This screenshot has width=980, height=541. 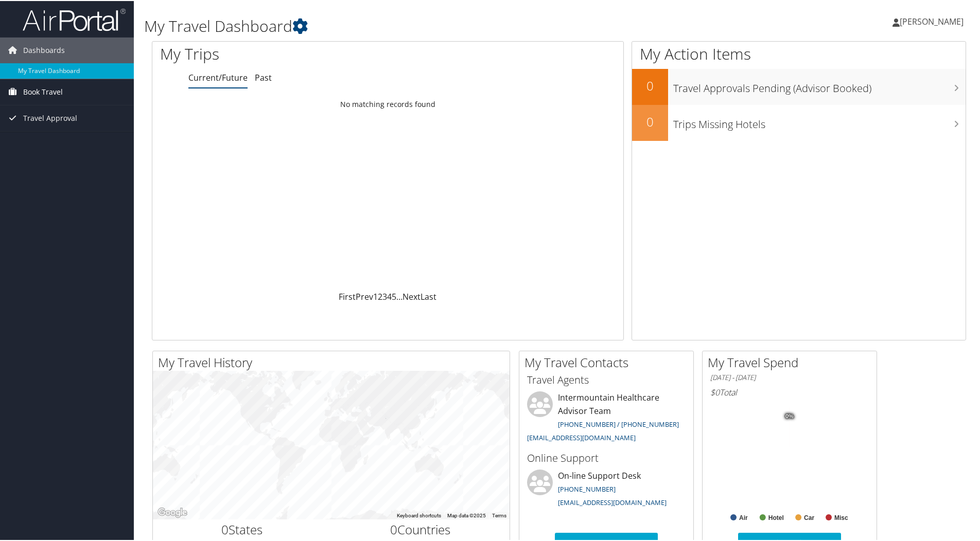 What do you see at coordinates (798, 53) in the screenshot?
I see `h1: My Action Items` at bounding box center [798, 53].